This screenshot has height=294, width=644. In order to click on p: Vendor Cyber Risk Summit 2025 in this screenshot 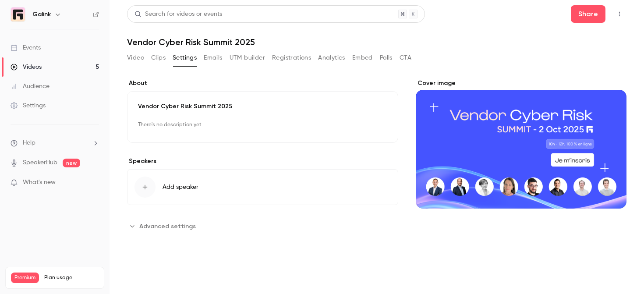, I will do `click(262, 106)`.